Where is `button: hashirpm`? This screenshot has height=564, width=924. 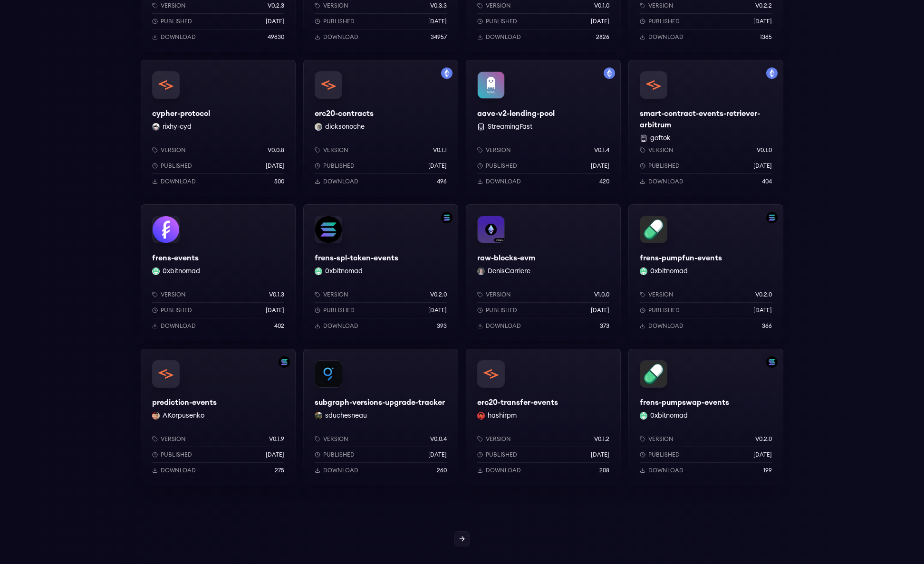
button: hashirpm is located at coordinates (502, 416).